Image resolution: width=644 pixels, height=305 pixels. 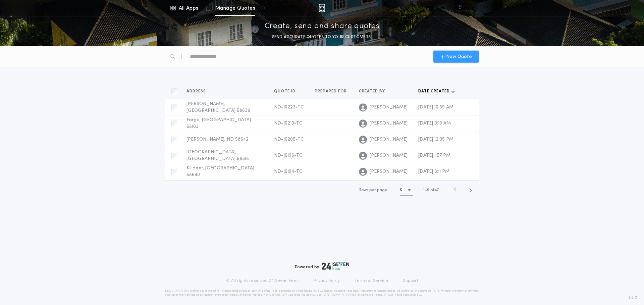 I want to click on img: img, so click(x=322, y=8).